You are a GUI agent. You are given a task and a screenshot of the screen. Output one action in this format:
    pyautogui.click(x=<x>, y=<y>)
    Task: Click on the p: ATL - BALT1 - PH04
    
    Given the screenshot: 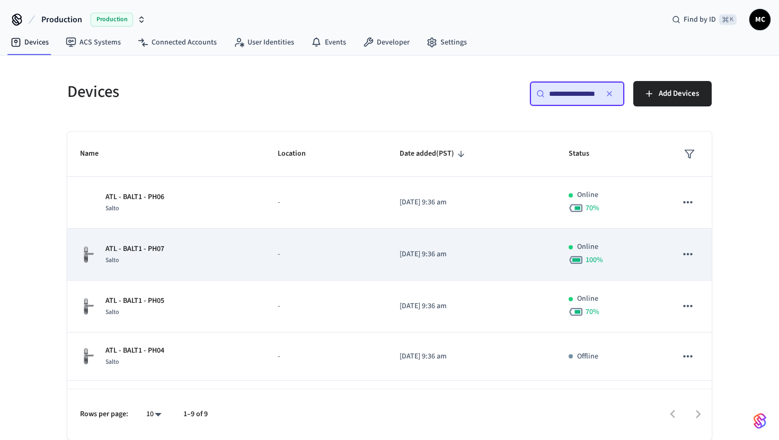 What is the action you would take?
    pyautogui.click(x=135, y=351)
    